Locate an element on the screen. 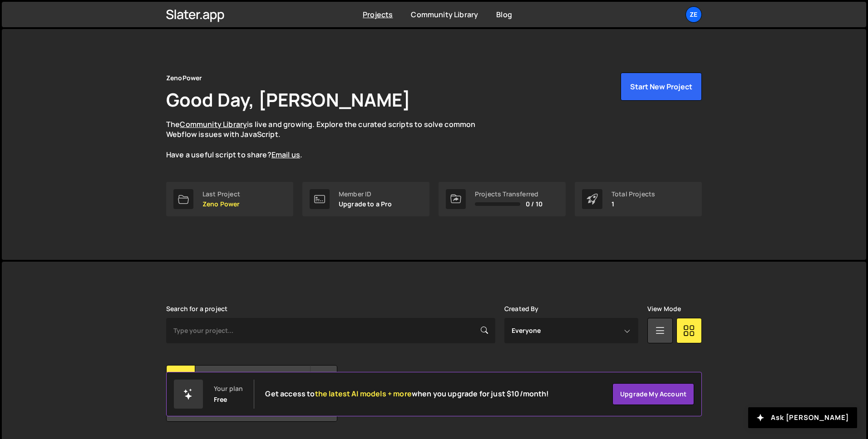  p: 1 is located at coordinates (633, 204).